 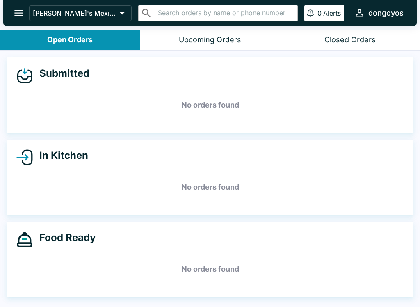 I want to click on h4: In Kitchen, so click(x=60, y=155).